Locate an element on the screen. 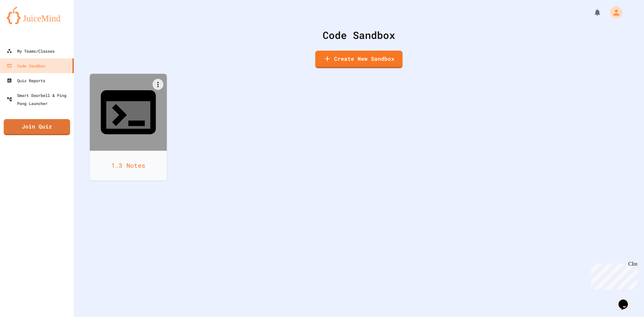 This screenshot has height=317, width=644. div: My Teams/Classes is located at coordinates (30, 51).